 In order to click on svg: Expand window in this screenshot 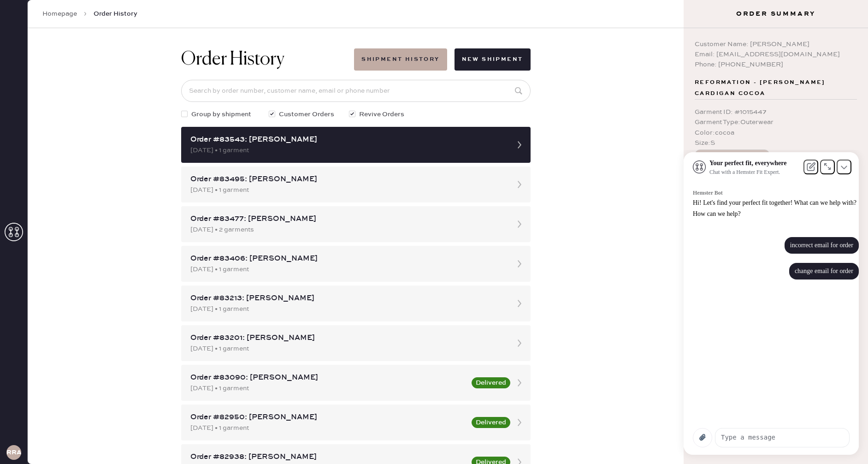, I will do `click(155, 17)`.